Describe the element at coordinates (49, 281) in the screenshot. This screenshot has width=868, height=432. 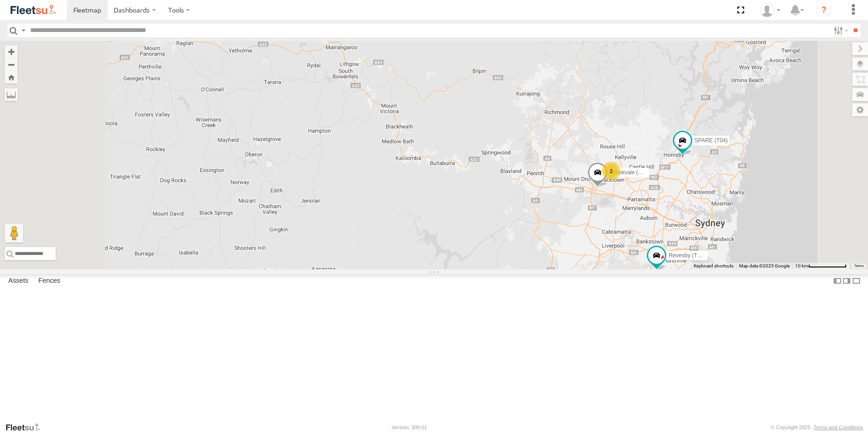
I see `label: Fences` at that location.